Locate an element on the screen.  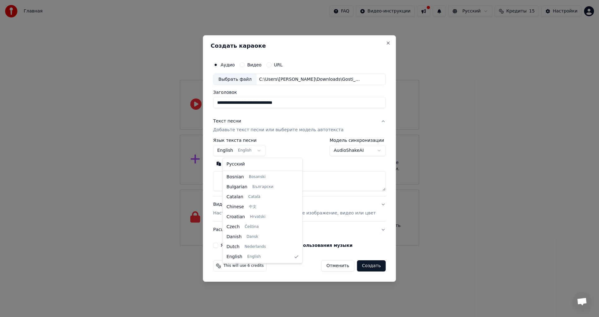
span: Croatian is located at coordinates (236, 217).